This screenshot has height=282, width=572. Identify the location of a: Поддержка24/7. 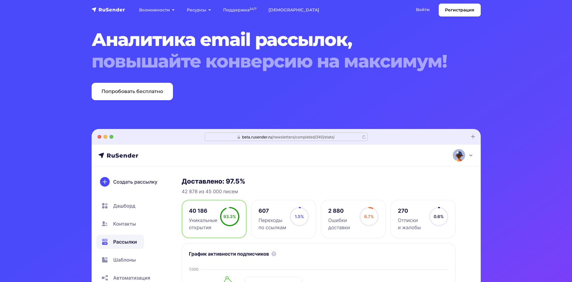
(239, 10).